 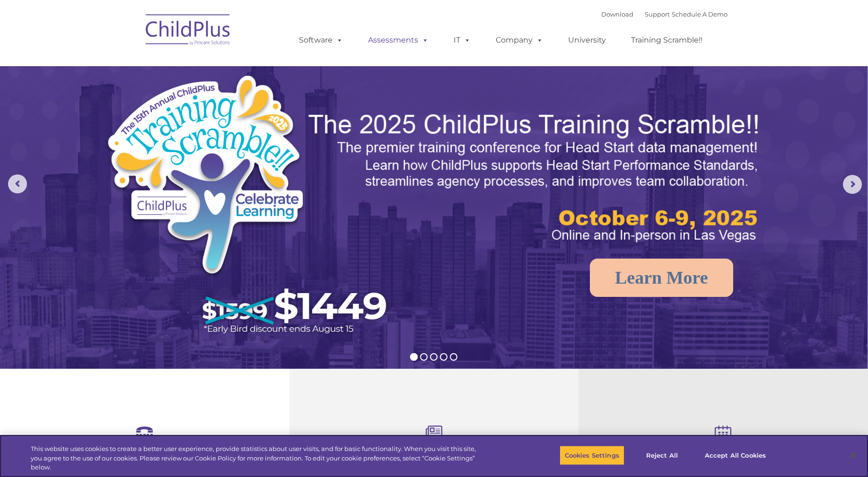 I want to click on a: Company, so click(x=519, y=40).